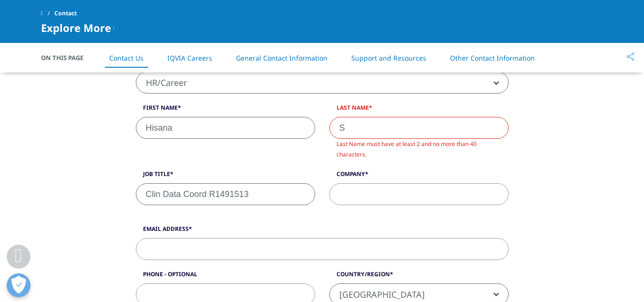 Image resolution: width=644 pixels, height=302 pixels. What do you see at coordinates (67, 57) in the screenshot?
I see `span: On This Page` at bounding box center [67, 57].